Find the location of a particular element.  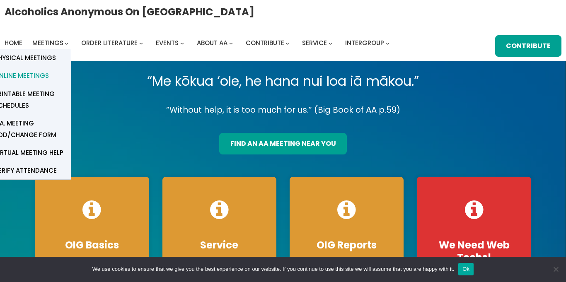

p: “Me kōkua ‘ole, he hana nui loa iā mākou.” is located at coordinates (283, 81).